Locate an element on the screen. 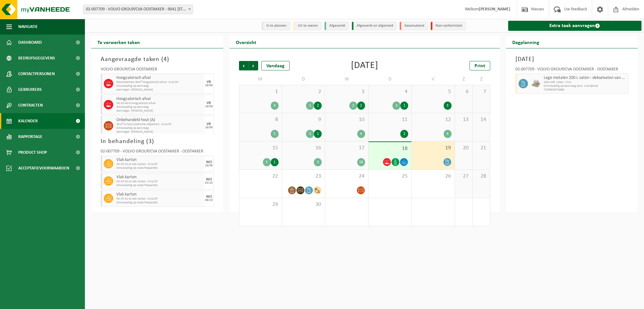 This screenshot has height=309, width=644. li: Uit te voeren is located at coordinates (307, 26).